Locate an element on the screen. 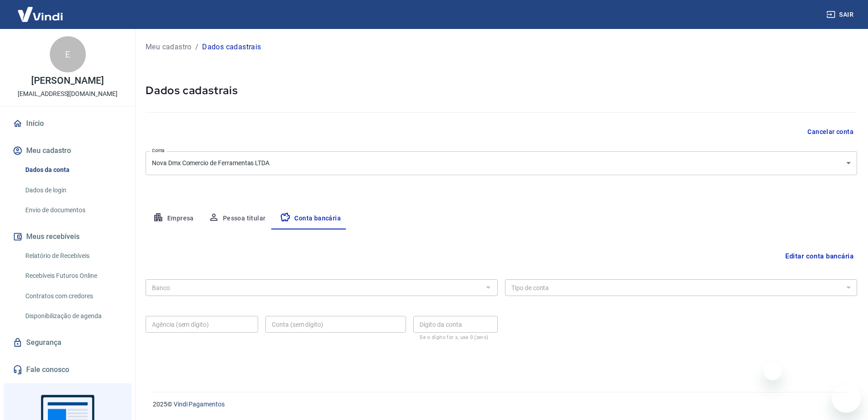 The image size is (868, 420). button: Editar conta bancária is located at coordinates (820, 256).